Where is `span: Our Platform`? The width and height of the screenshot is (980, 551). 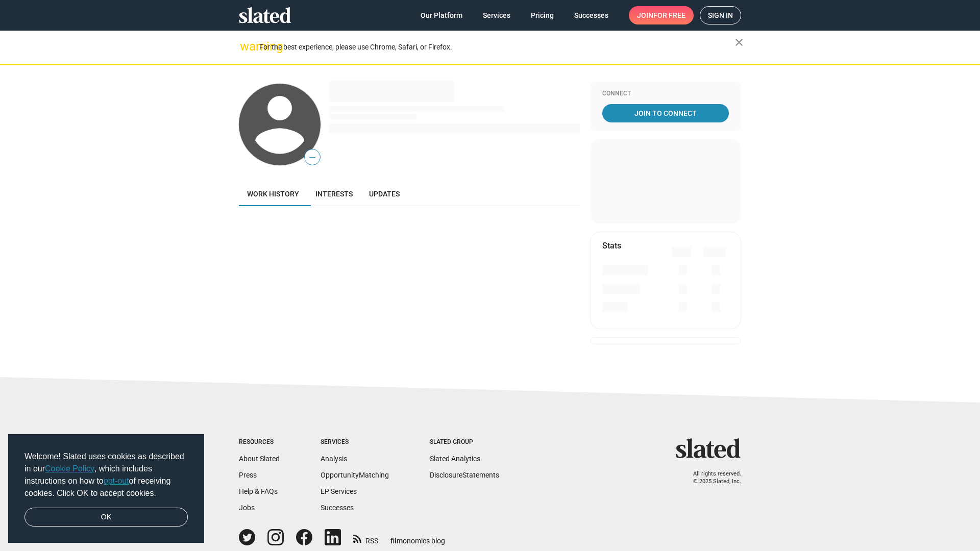
span: Our Platform is located at coordinates (442, 15).